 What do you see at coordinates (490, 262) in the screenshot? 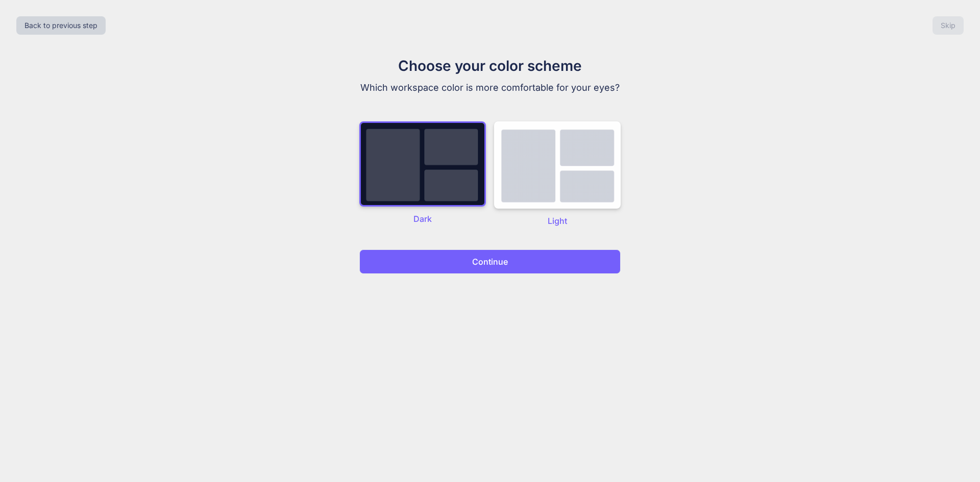
I see `p: Continue` at bounding box center [490, 262].